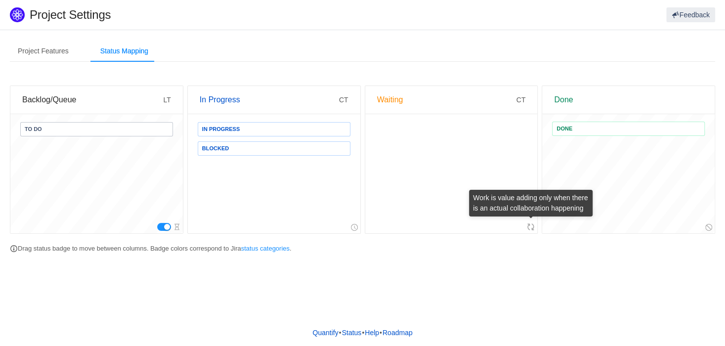 This screenshot has width=725, height=346. Describe the element at coordinates (177, 227) in the screenshot. I see `i: icon: hourglass` at that location.